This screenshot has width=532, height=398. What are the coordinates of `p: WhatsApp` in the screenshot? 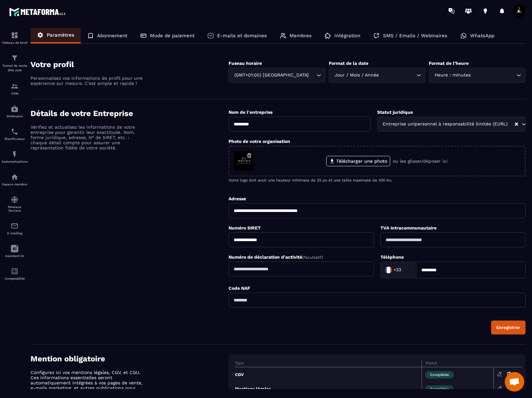 It's located at (482, 36).